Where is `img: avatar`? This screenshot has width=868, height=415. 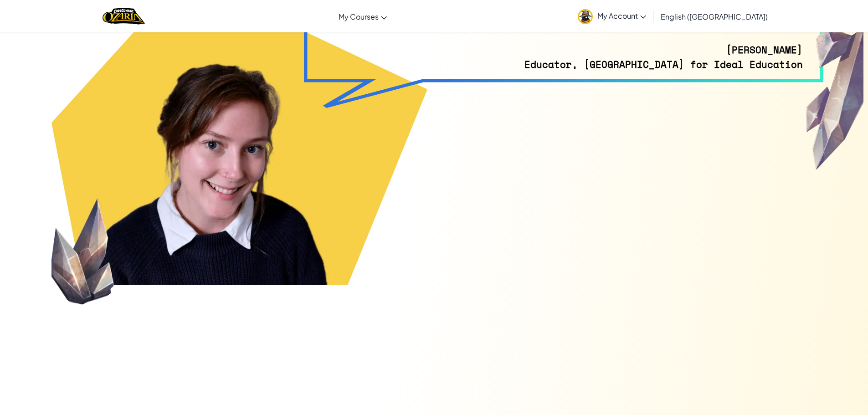 img: avatar is located at coordinates (585, 17).